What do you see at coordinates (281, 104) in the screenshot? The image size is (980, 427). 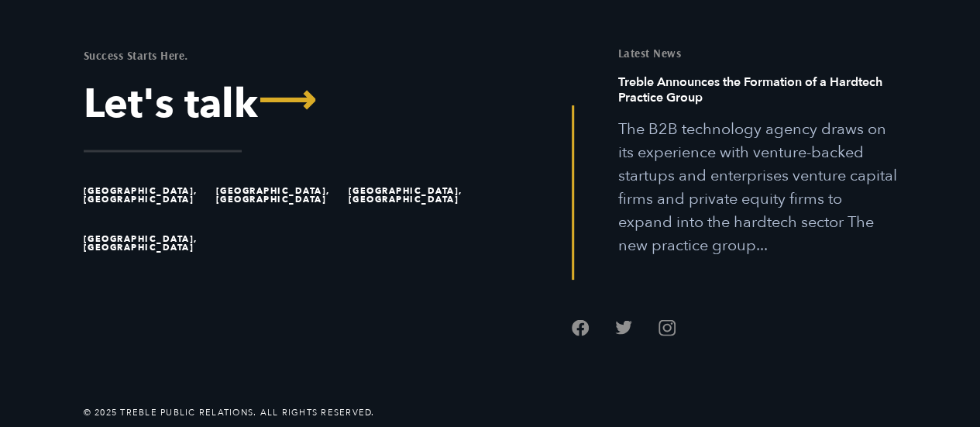 I see `a: Let's Talk` at bounding box center [281, 104].